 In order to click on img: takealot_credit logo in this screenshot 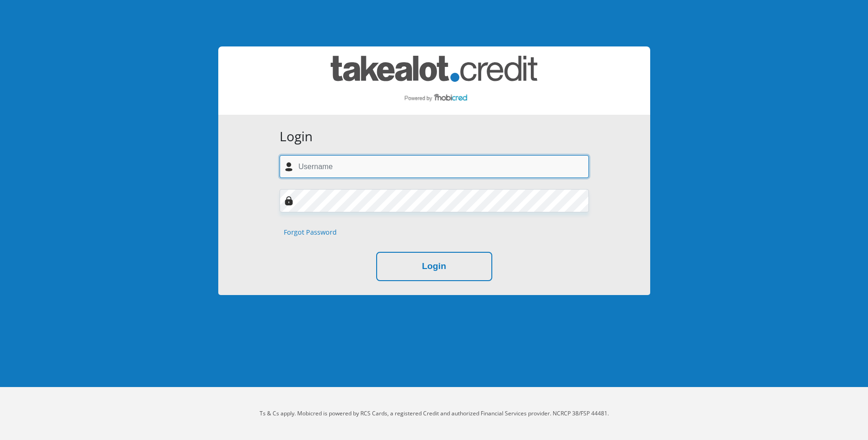, I will do `click(434, 80)`.